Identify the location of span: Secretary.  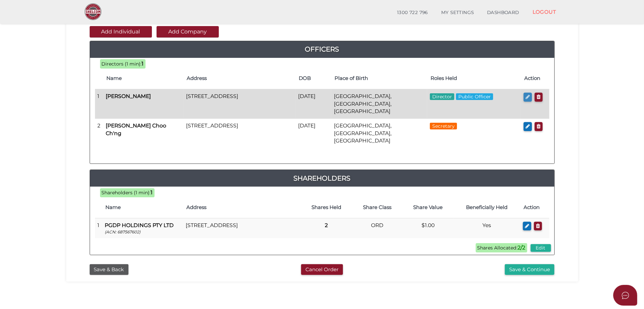
(443, 126).